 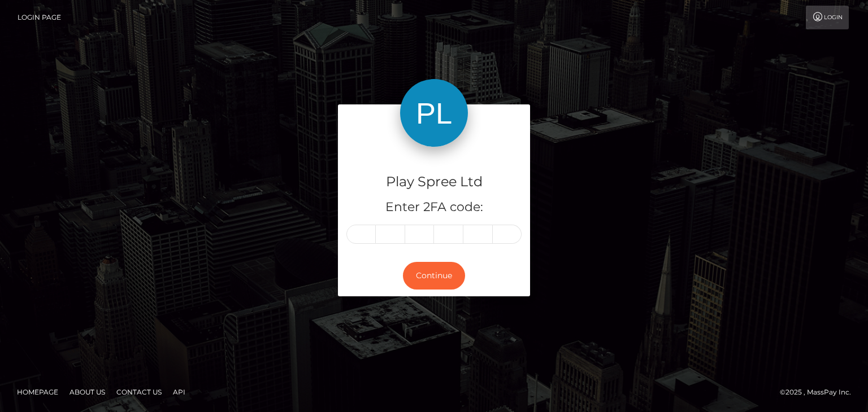 What do you see at coordinates (37, 392) in the screenshot?
I see `a: Homepage` at bounding box center [37, 392].